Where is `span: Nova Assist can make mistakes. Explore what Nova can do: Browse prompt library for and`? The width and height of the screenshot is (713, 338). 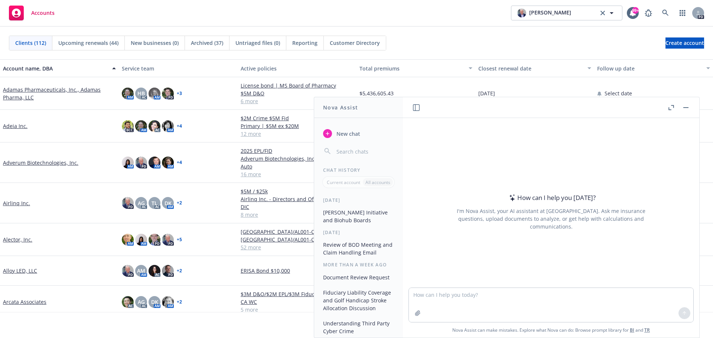
span: Nova Assist can make mistakes. Explore what Nova can do: Browse prompt library for and is located at coordinates (551, 330).